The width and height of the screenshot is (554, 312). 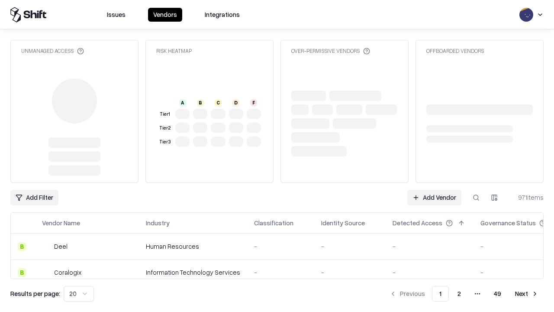 What do you see at coordinates (52, 51) in the screenshot?
I see `div: Unmanaged Access` at bounding box center [52, 51].